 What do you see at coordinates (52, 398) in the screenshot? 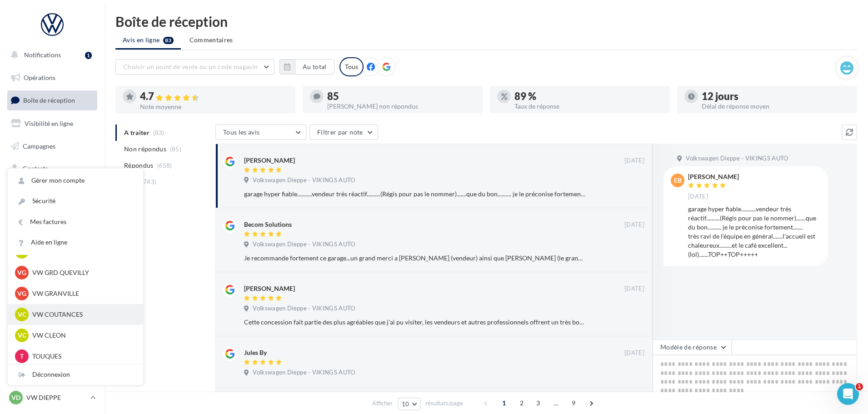
I see `a: VD VW DIEPPE` at bounding box center [52, 398].